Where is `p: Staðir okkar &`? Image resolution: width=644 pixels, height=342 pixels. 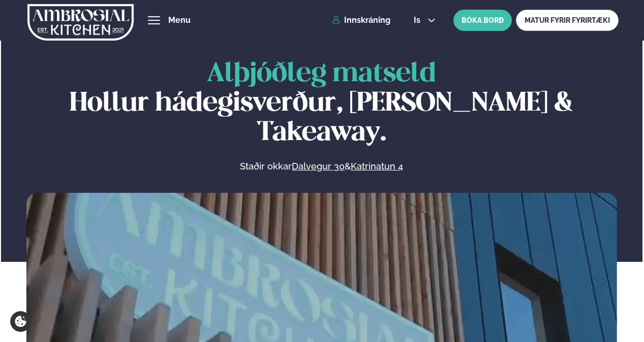
p: Staðir okkar & is located at coordinates (322, 166).